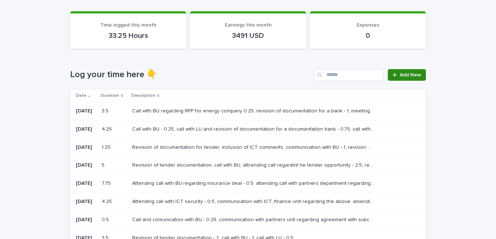 Image resolution: width=496 pixels, height=239 pixels. What do you see at coordinates (407, 75) in the screenshot?
I see `a: Add New` at bounding box center [407, 75].